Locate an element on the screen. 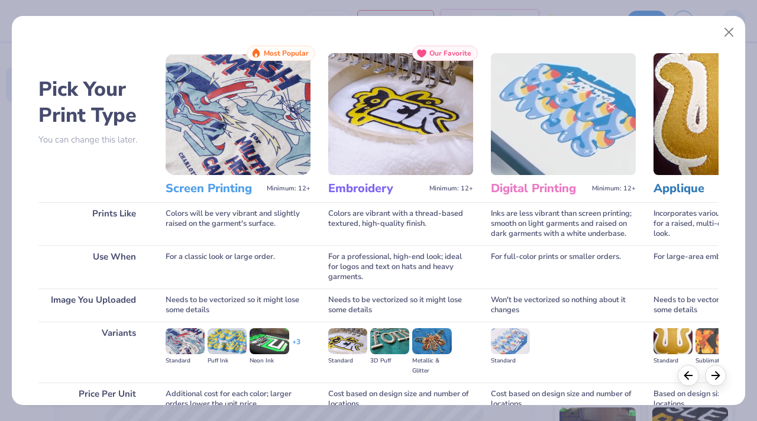  div: Price Per Unit is located at coordinates (93, 399).